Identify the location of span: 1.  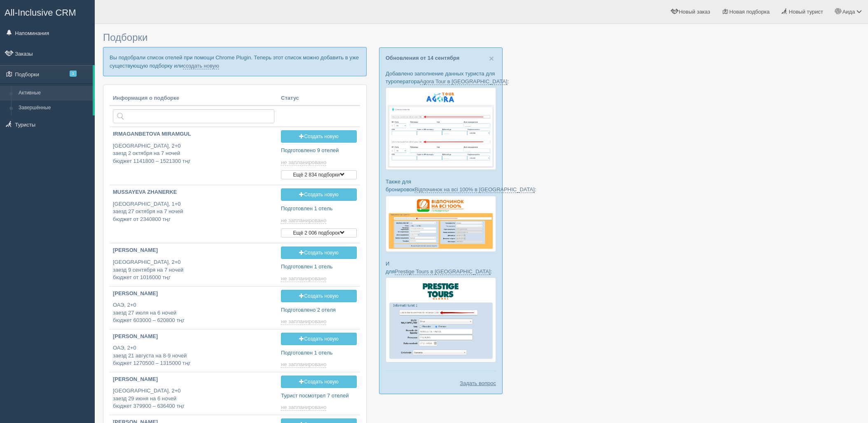
(73, 73).